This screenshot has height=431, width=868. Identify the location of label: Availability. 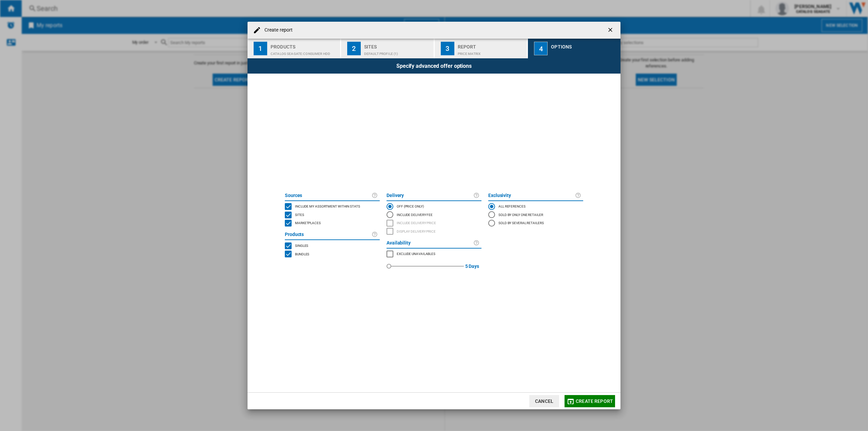
(430, 243).